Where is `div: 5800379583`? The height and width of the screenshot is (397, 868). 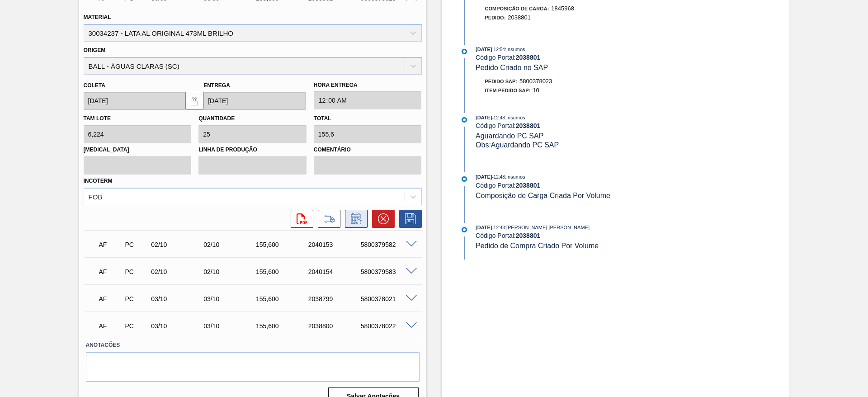
div: 5800379583 is located at coordinates (388, 272).